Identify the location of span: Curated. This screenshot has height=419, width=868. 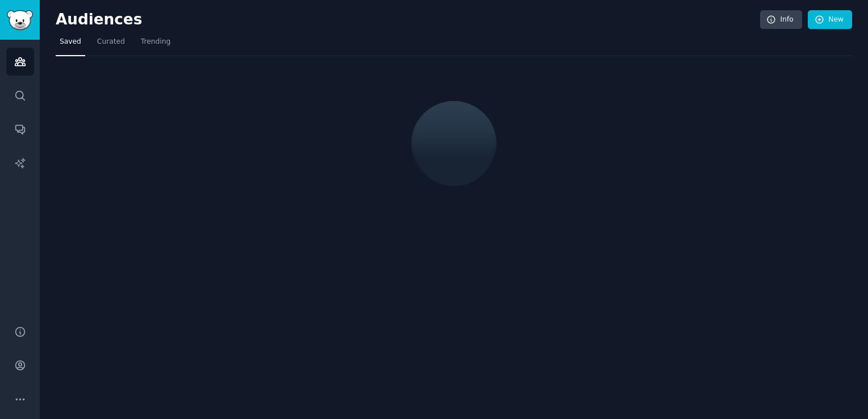
(111, 42).